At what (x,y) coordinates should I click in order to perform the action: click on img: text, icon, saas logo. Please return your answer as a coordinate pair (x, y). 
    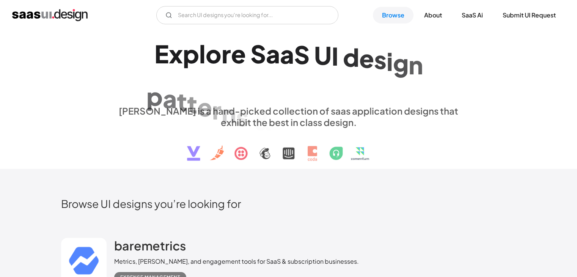
    Looking at the image, I should click on (289, 148).